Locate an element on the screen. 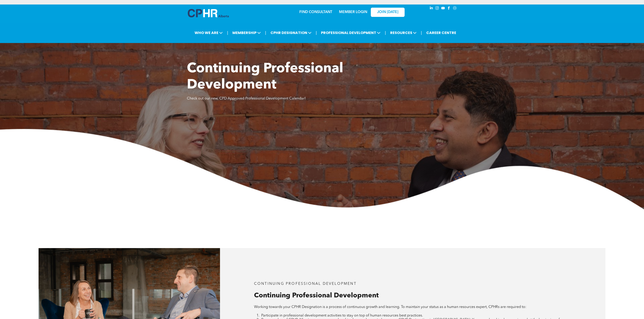 The height and width of the screenshot is (319, 644). span: Working towards your CPHR Designation is a process of continuous growth and learning. To maintain... is located at coordinates (390, 307).